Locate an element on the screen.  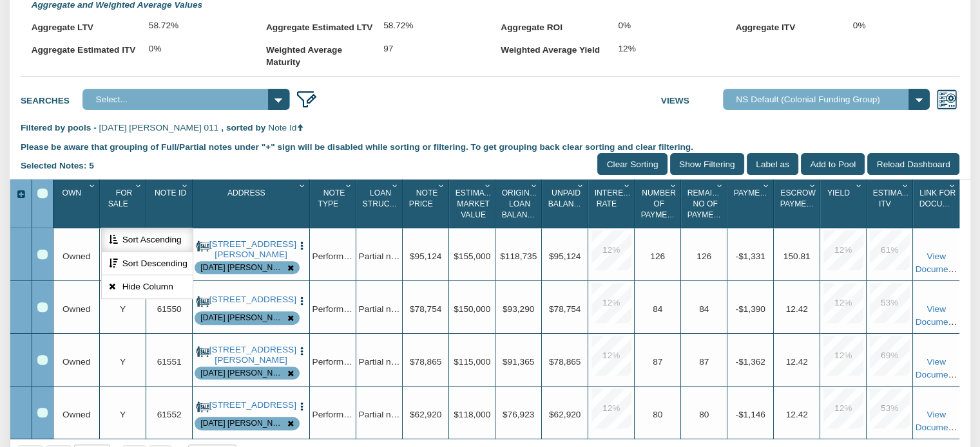
span: $115,000 is located at coordinates (472, 362).